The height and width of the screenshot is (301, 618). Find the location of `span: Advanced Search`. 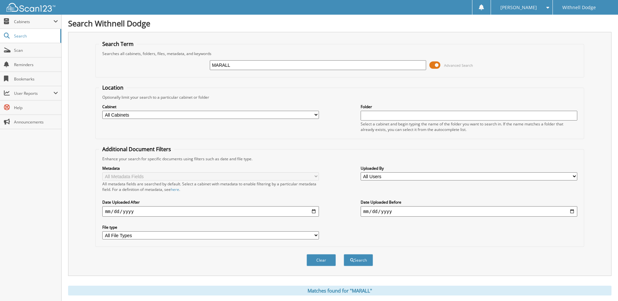

span: Advanced Search is located at coordinates (458, 65).